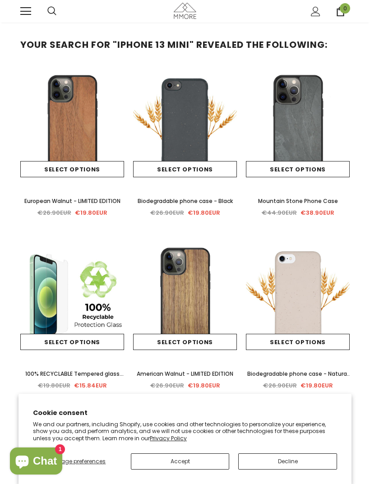 The height and width of the screenshot is (484, 370). Describe the element at coordinates (168, 438) in the screenshot. I see `a: Privacy Policy` at that location.